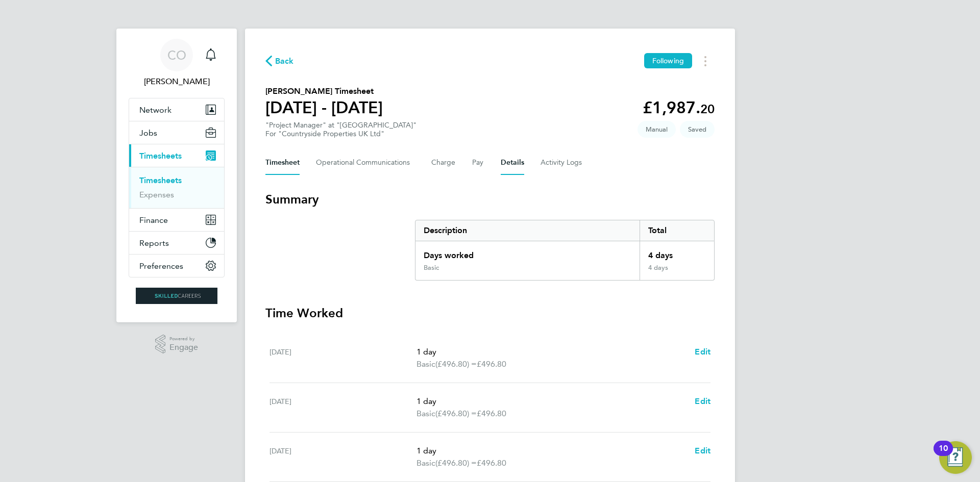  What do you see at coordinates (283, 163) in the screenshot?
I see `button: Timesheet` at bounding box center [283, 163].